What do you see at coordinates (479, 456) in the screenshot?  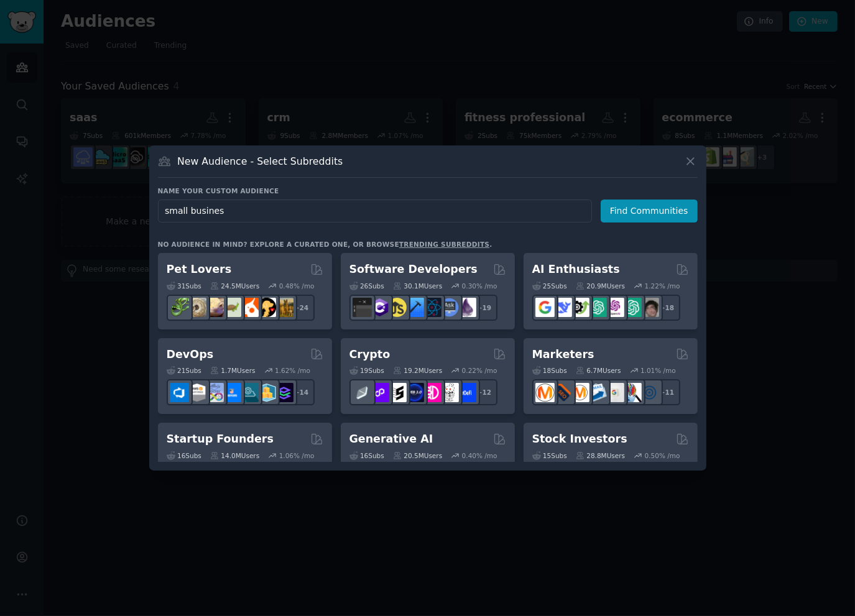 I see `div: 0.40 % /mo` at bounding box center [479, 456].